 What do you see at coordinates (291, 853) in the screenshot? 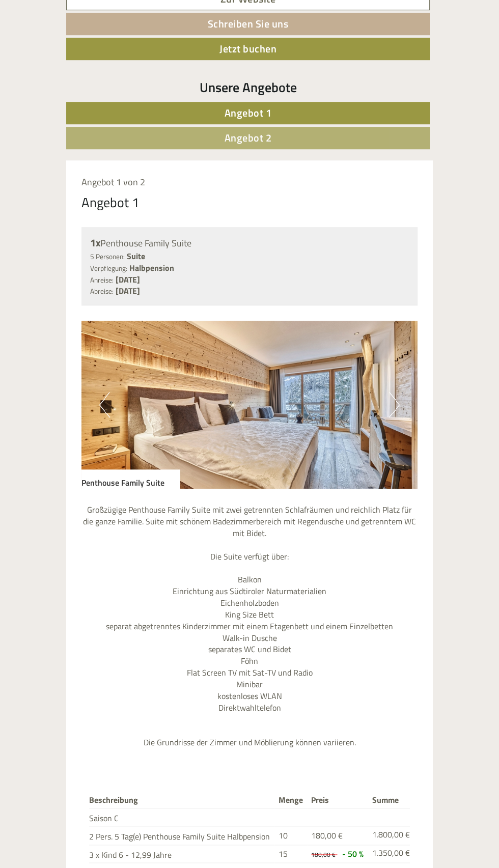
I see `td: 15` at bounding box center [291, 853].